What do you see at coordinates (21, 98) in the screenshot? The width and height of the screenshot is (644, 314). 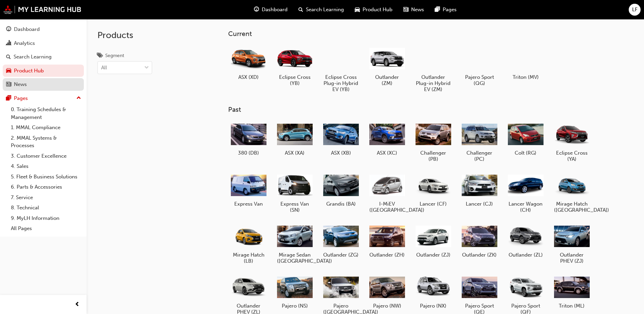 I see `div: Pages` at bounding box center [21, 98].